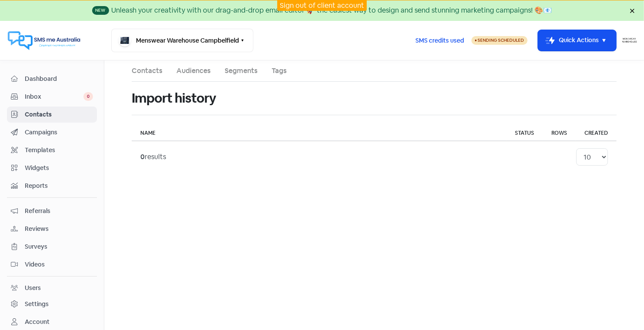  What do you see at coordinates (241, 71) in the screenshot?
I see `a: Segments` at bounding box center [241, 71].